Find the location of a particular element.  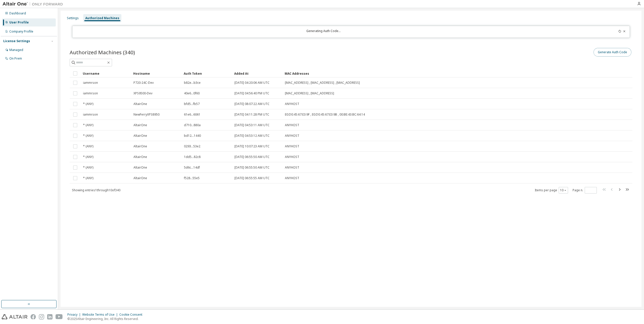

div: Generating Auth Code... is located at coordinates (323, 32).